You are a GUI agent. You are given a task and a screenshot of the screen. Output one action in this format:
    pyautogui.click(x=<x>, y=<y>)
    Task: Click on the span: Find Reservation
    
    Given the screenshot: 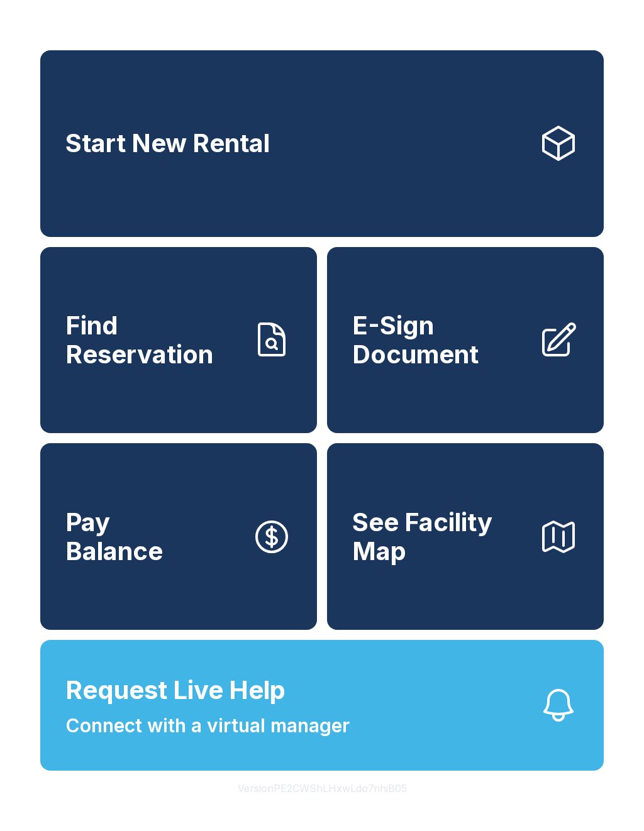 What is the action you would take?
    pyautogui.click(x=154, y=339)
    